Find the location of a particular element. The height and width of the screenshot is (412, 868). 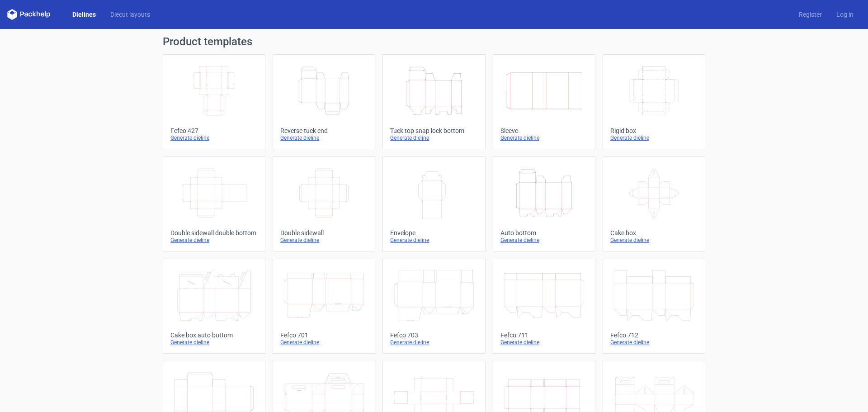

div: Envelope is located at coordinates (434, 233).